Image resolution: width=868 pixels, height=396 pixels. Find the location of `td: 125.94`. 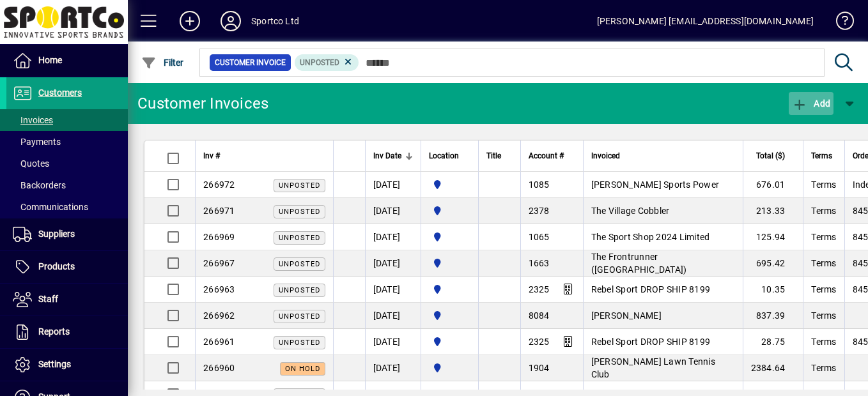

td: 125.94 is located at coordinates (773, 237).